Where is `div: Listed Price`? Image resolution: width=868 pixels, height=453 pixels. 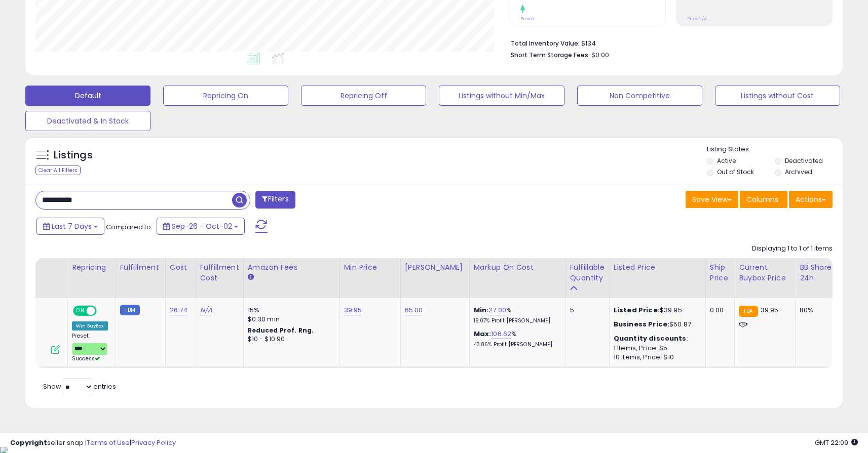
div: Listed Price is located at coordinates (657, 268).